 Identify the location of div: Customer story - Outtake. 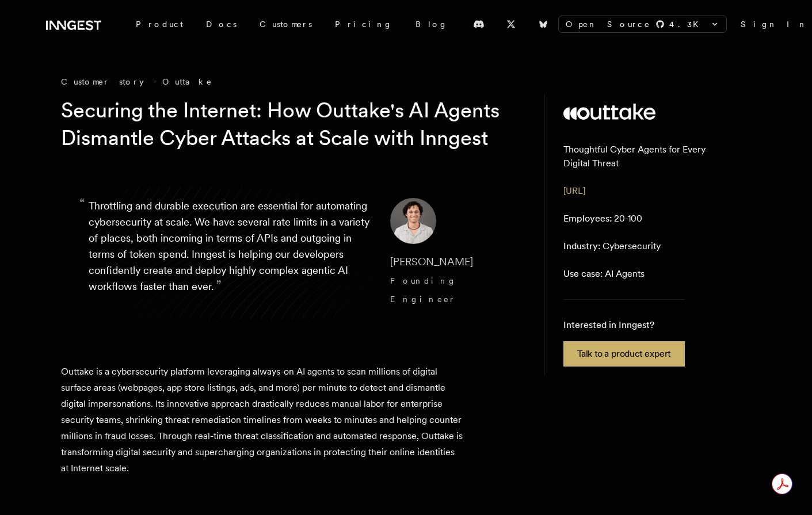
(291, 82).